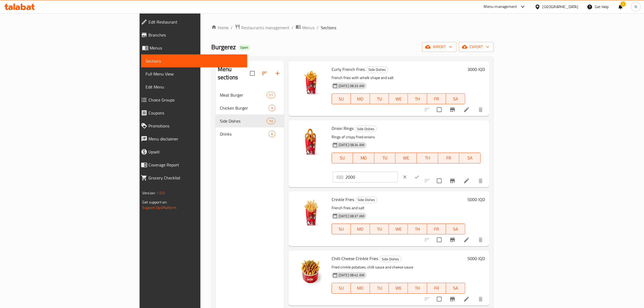  Describe the element at coordinates (476, 47) in the screenshot. I see `span: export` at that location.